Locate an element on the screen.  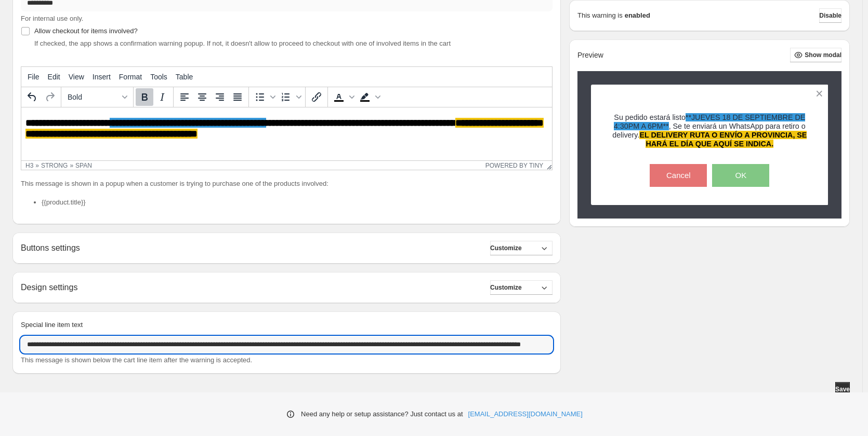
p: This warning is is located at coordinates (600, 15).